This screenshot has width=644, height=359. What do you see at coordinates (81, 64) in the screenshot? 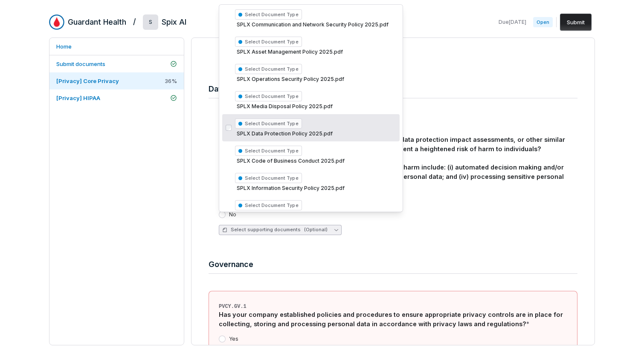
I see `span: Submit documents` at bounding box center [81, 64].